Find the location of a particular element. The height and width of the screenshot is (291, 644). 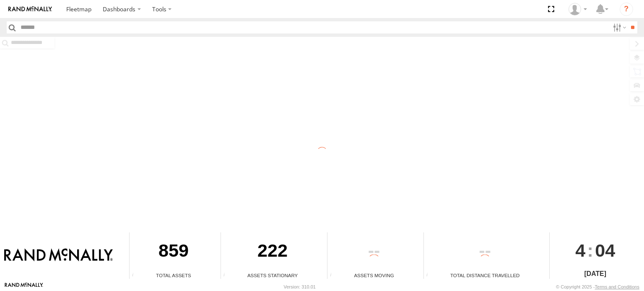

div: Total number of assets current stationary. is located at coordinates (228, 275).